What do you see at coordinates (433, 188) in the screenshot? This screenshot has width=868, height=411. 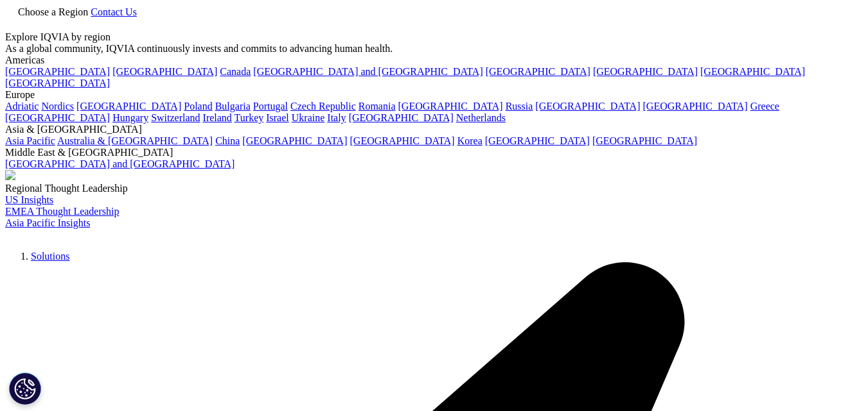 I see `div: Regional Thought Leadership` at bounding box center [433, 188].